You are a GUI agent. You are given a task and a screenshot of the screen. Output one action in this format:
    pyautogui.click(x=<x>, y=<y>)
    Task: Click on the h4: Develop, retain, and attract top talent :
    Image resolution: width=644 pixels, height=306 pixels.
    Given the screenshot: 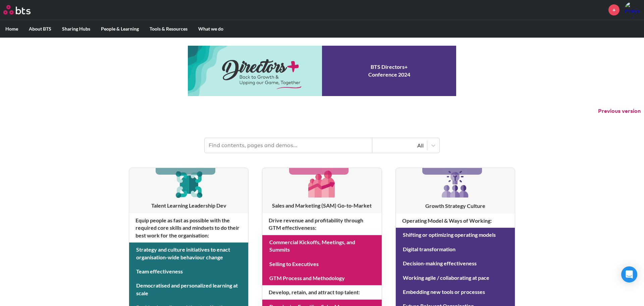 What is the action you would take?
    pyautogui.click(x=322, y=292)
    